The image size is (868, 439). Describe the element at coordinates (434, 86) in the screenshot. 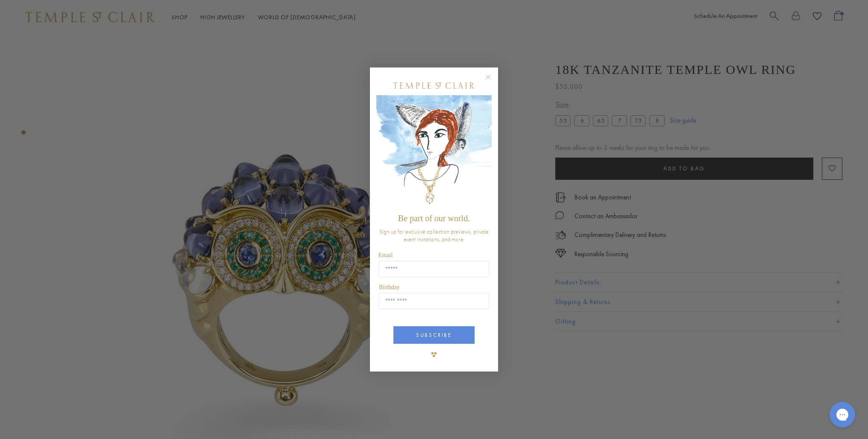

I see `img: Temple St. Clair` at that location.